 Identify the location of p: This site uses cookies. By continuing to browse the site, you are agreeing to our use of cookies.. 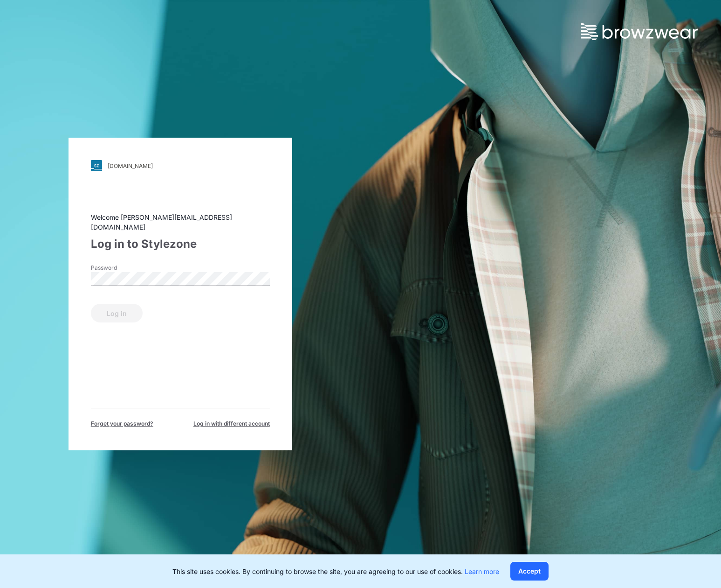
(336, 571).